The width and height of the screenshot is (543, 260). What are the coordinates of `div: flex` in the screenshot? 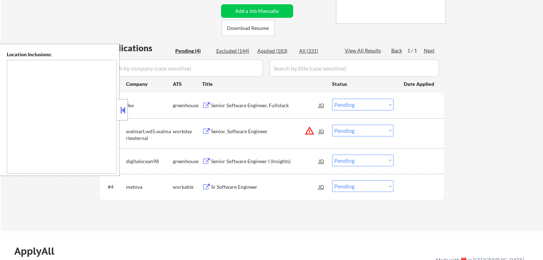 It's located at (149, 106).